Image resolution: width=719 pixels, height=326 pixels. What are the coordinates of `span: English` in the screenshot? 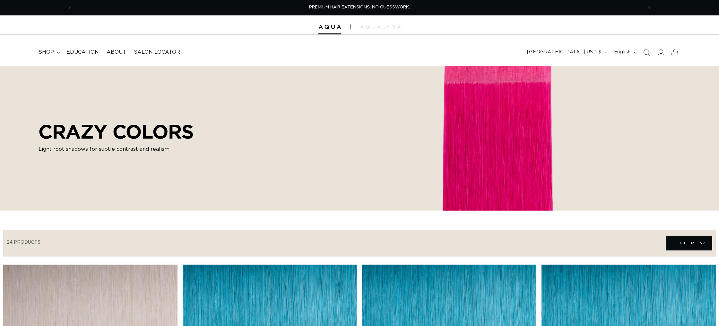 It's located at (623, 52).